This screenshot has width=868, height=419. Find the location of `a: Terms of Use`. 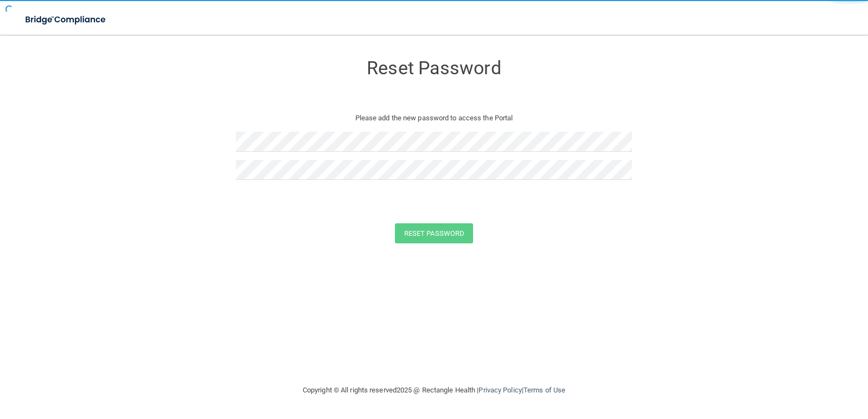

a: Terms of Use is located at coordinates (544, 389).